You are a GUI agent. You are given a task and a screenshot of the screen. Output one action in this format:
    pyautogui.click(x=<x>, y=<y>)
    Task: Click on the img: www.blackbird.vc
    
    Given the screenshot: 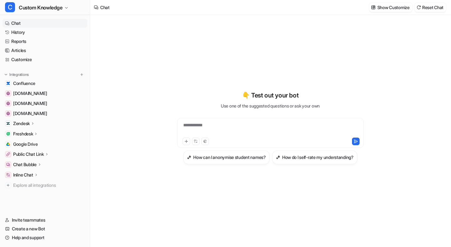 What is the action you would take?
    pyautogui.click(x=8, y=103)
    